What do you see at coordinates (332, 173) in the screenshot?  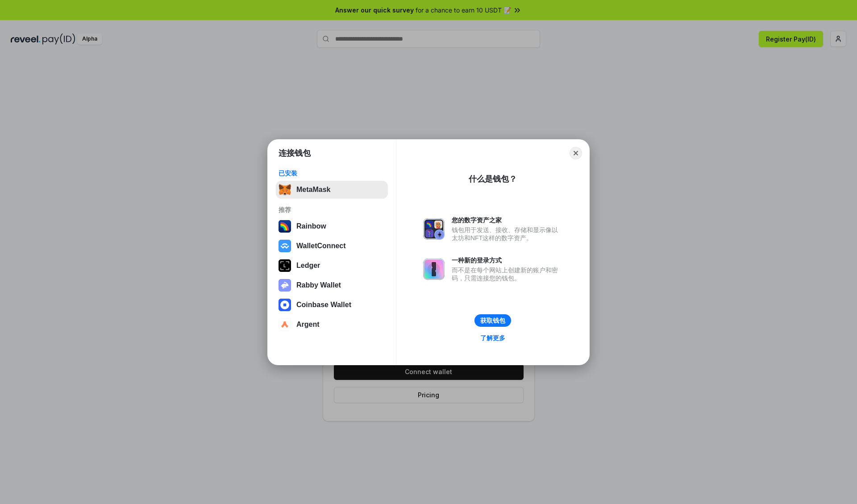 I see `div: 已安装` at bounding box center [332, 173].